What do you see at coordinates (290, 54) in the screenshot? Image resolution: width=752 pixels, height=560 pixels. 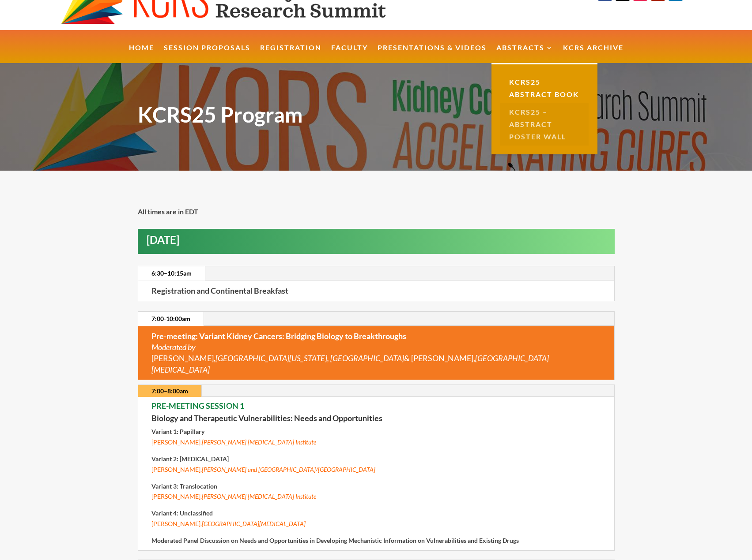 I see `a: Registration` at bounding box center [290, 54].